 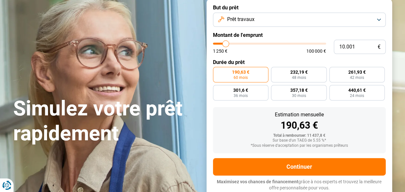 What do you see at coordinates (299, 90) in the screenshot?
I see `span: 357,18 €` at bounding box center [299, 90].